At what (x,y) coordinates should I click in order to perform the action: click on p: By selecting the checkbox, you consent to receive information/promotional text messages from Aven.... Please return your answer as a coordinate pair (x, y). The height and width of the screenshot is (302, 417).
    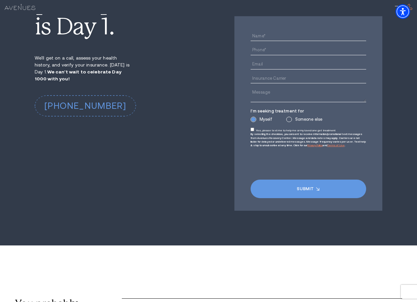
    Looking at the image, I should click on (309, 139).